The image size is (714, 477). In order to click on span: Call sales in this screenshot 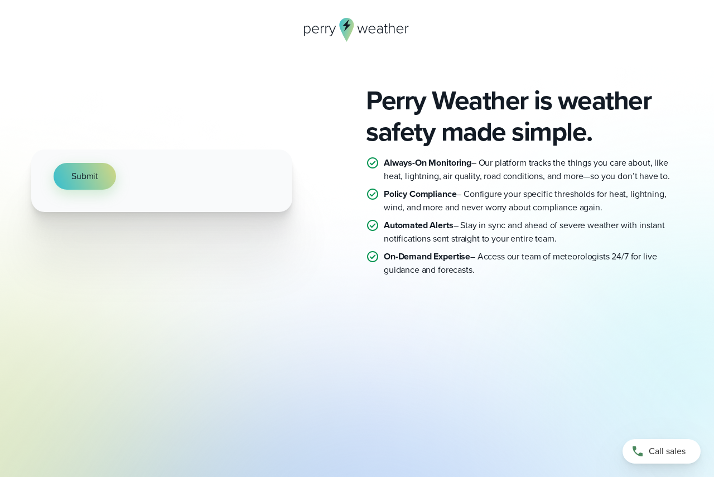, I will do `click(667, 451)`.